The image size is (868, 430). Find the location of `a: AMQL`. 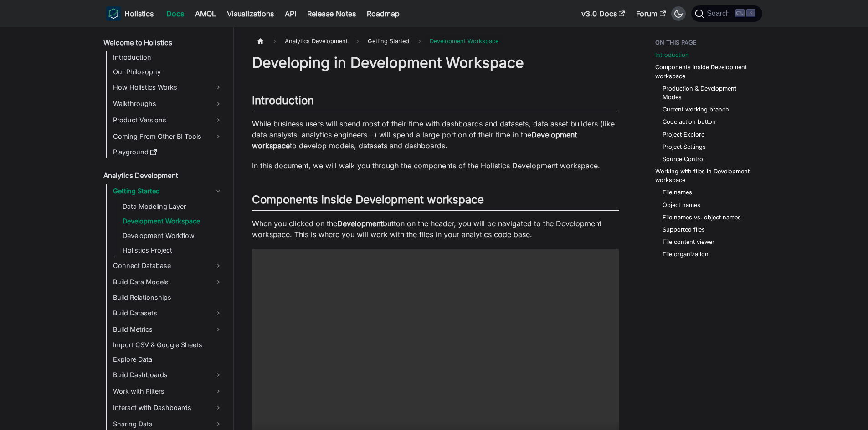

a: AMQL is located at coordinates (206, 13).